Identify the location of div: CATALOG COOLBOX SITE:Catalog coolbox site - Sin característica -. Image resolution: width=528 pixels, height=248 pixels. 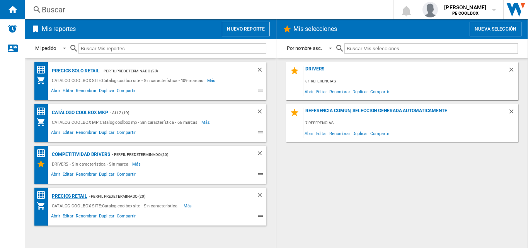
(117, 206).